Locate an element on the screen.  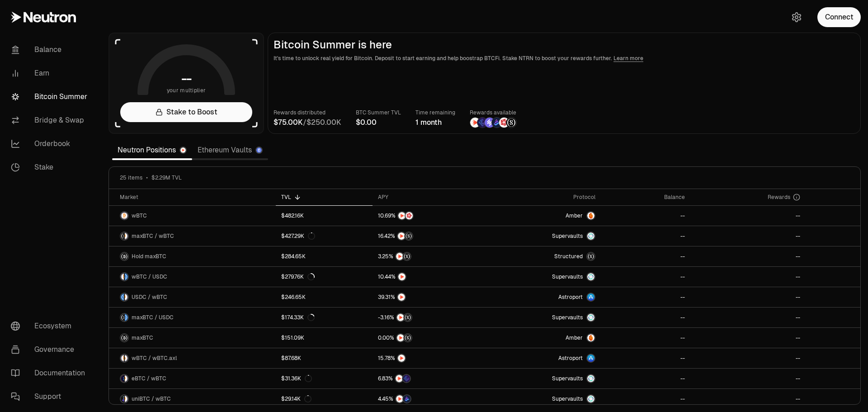
a: maxBTC LogoHold maxBTC is located at coordinates (192, 257).